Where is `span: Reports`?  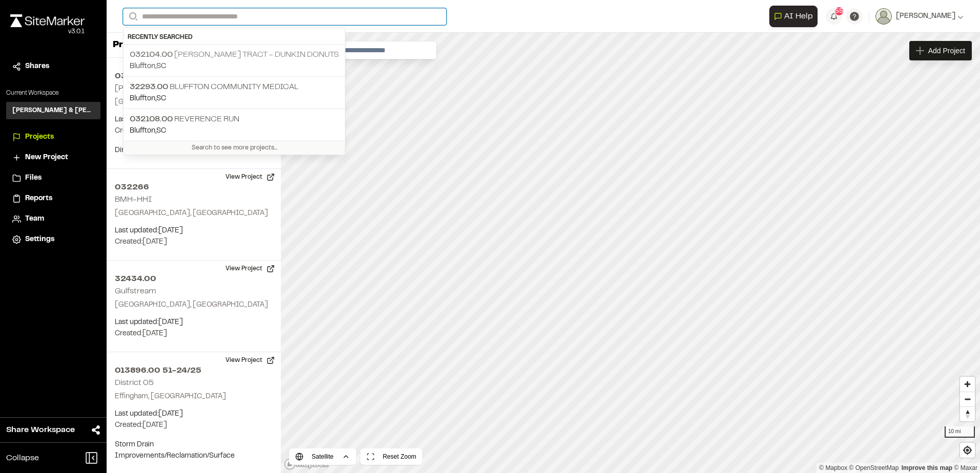 span: Reports is located at coordinates (38, 199).